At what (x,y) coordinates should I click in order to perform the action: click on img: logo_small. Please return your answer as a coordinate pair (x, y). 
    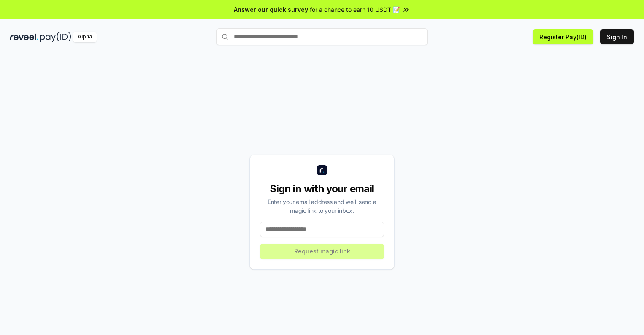
    Looking at the image, I should click on (322, 170).